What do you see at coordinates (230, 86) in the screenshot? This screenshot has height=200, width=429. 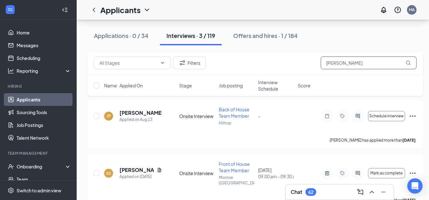 I see `span: Job posting` at bounding box center [230, 86].